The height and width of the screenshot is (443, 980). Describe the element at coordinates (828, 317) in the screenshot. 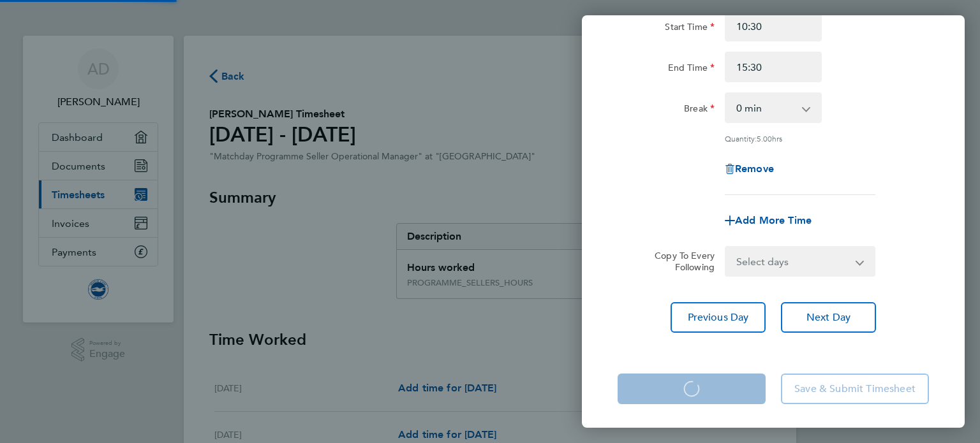

I see `span: Next Day` at that location.